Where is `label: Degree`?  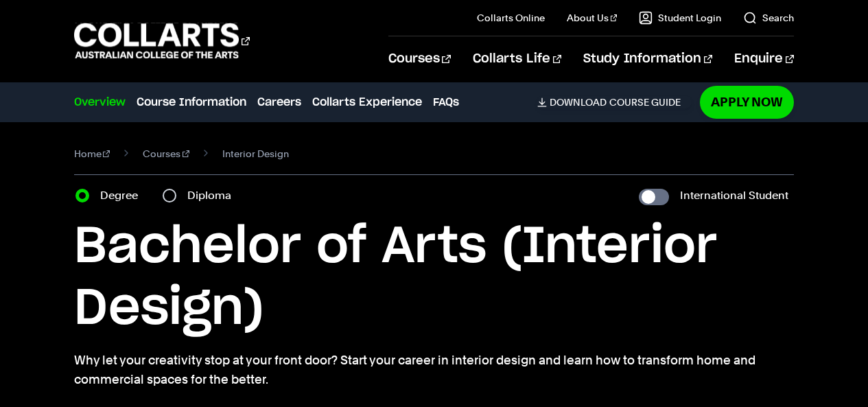 label: Degree is located at coordinates (123, 196).